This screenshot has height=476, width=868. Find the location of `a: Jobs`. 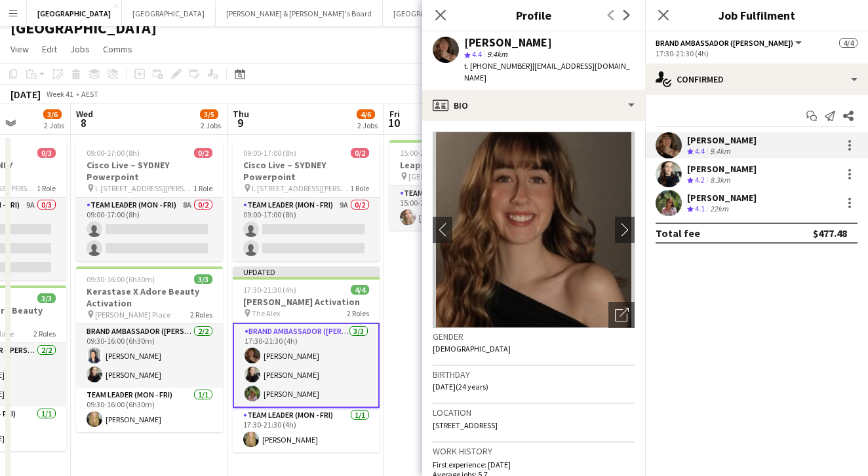

a: Jobs is located at coordinates (80, 49).